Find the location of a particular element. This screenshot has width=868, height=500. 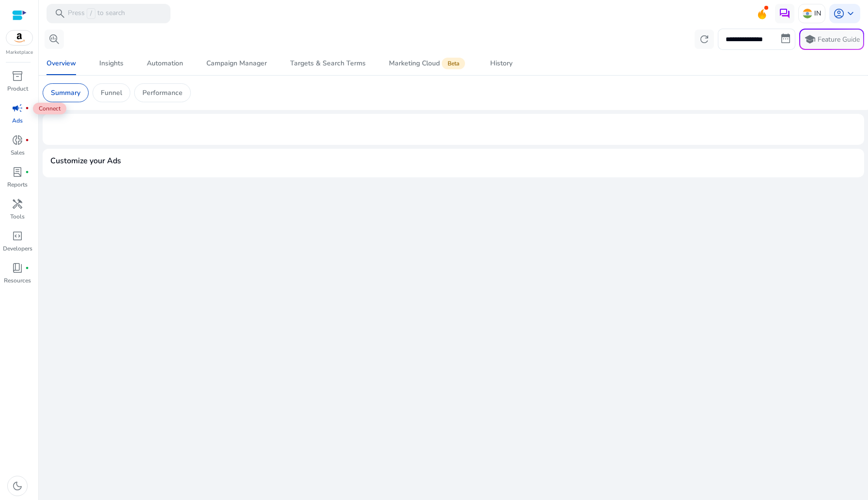

div: Marketing Cloud is located at coordinates (427, 63).